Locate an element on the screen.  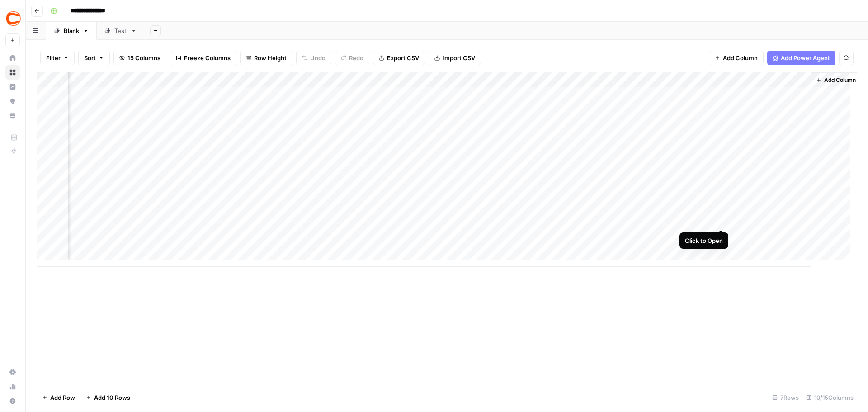
button: Add Row is located at coordinates (58, 398).